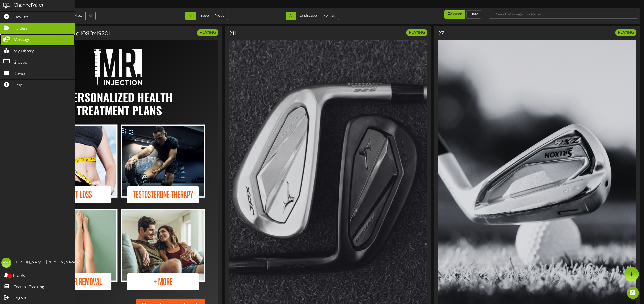  What do you see at coordinates (220, 16) in the screenshot?
I see `a: Video` at bounding box center [220, 16].